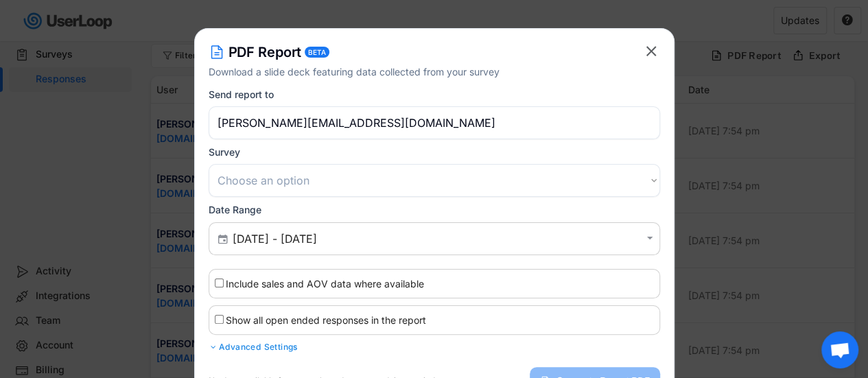  What do you see at coordinates (317, 52) in the screenshot?
I see `div: BETA` at bounding box center [317, 52].